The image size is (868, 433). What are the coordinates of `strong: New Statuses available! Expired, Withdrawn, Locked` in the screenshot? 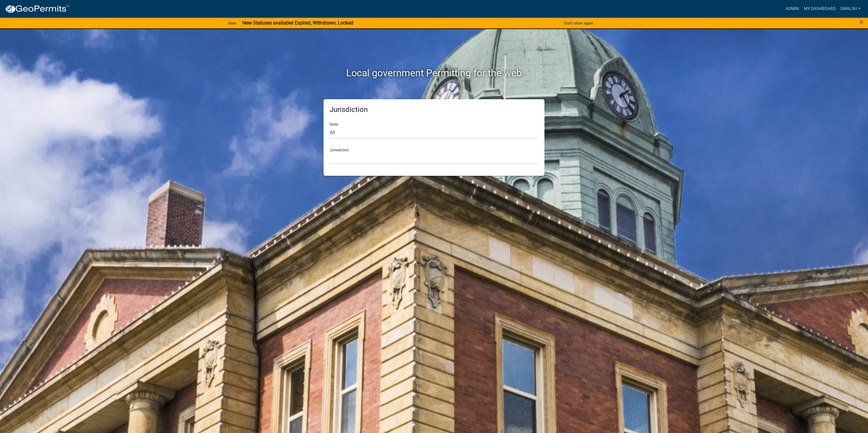 It's located at (298, 23).